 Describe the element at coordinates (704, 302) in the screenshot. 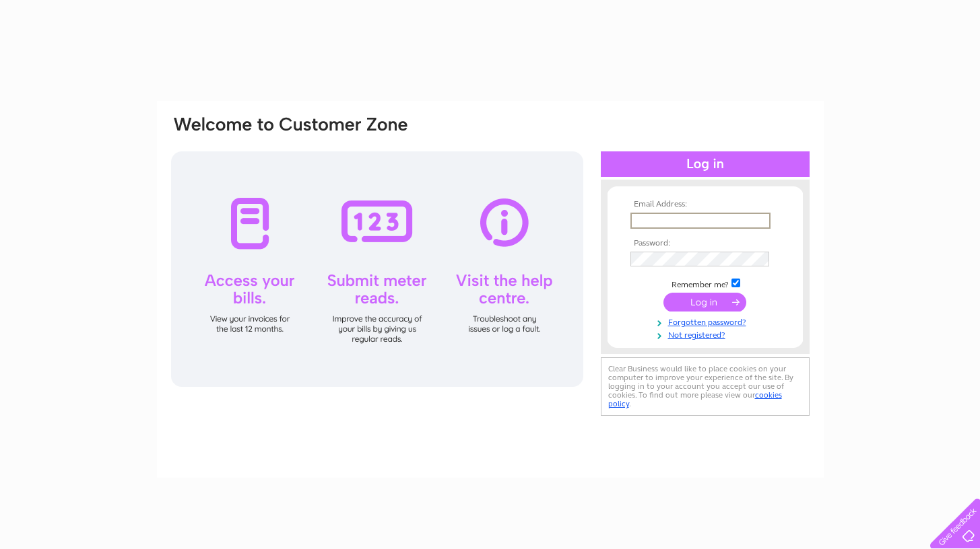

I see `input: Submit` at that location.